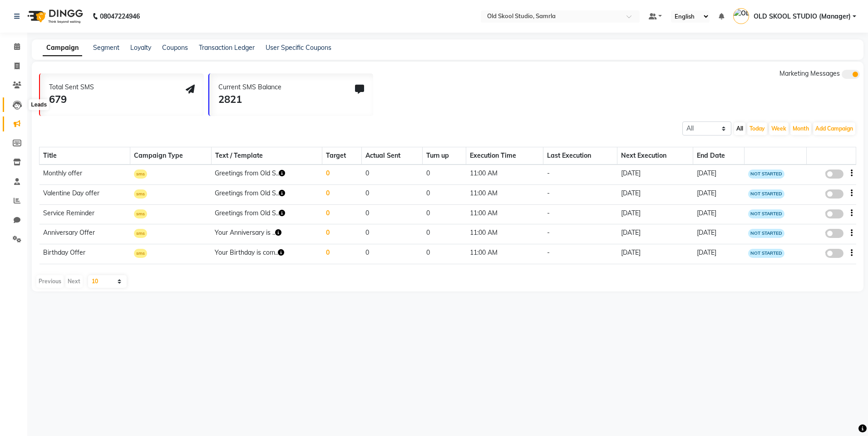 This screenshot has height=436, width=868. What do you see at coordinates (85, 255) in the screenshot?
I see `td: Birthday Offer` at bounding box center [85, 255].